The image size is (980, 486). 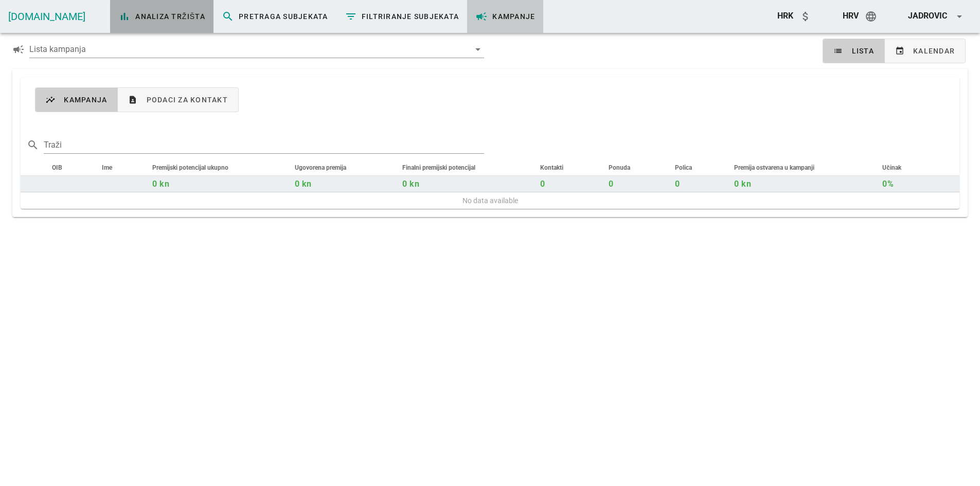 I want to click on button: Lista, so click(x=853, y=51).